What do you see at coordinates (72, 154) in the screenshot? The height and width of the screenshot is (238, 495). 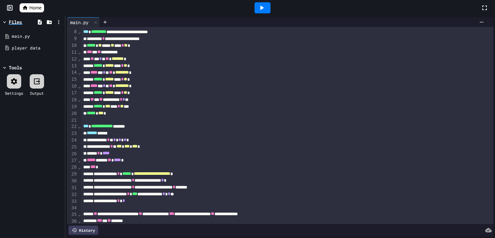 I see `div: 26` at bounding box center [72, 154].